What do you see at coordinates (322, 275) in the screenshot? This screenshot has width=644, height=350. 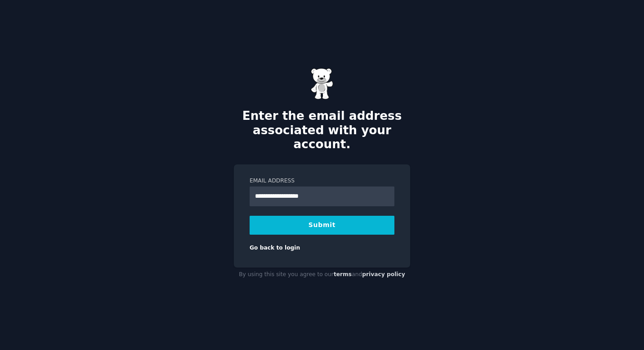 I see `div: By using this site you agree to our and` at bounding box center [322, 275].